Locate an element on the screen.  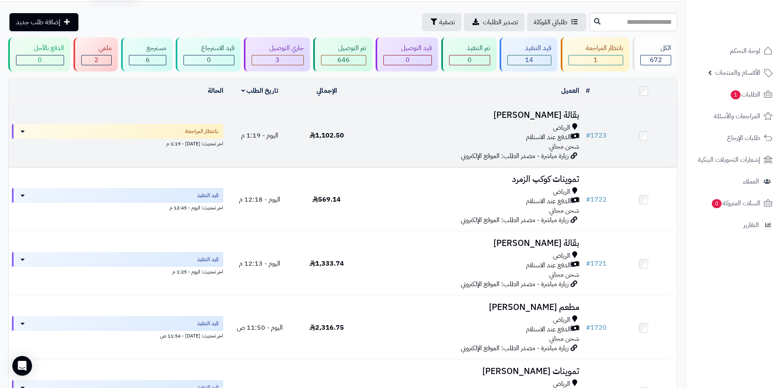
a: الحالة is located at coordinates (215, 91).